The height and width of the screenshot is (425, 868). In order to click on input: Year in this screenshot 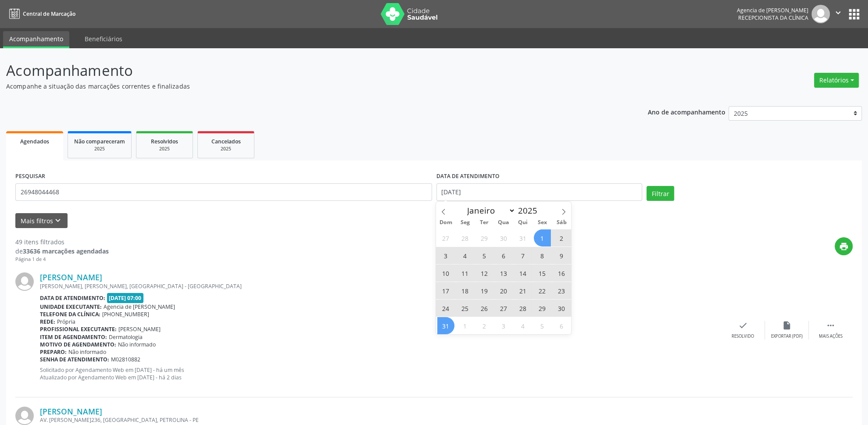, I will do `click(530, 210)`.